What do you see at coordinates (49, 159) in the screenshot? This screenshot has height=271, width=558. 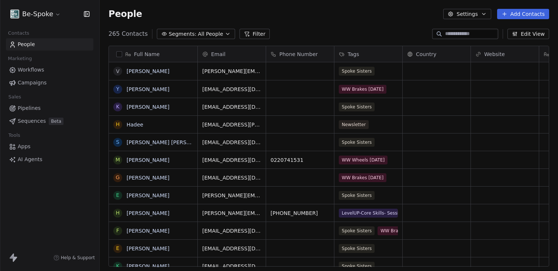 I see `a: AI Agents` at bounding box center [49, 159].